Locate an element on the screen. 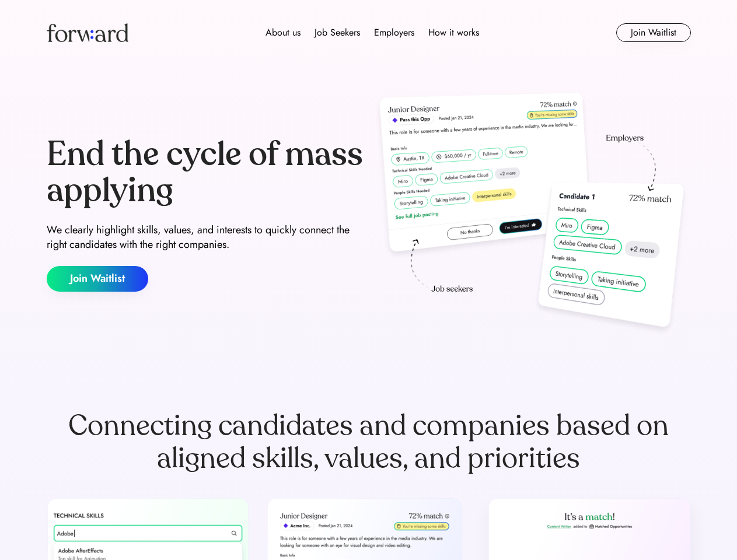 Image resolution: width=737 pixels, height=560 pixels. div: End the cycle of mass applying is located at coordinates (205, 172).